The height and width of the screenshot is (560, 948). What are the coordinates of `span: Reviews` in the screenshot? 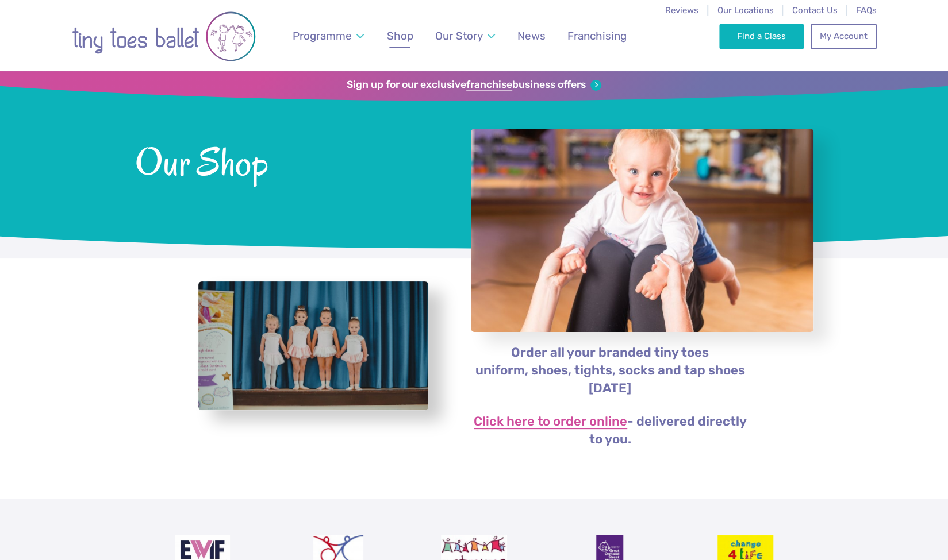 It's located at (682, 10).